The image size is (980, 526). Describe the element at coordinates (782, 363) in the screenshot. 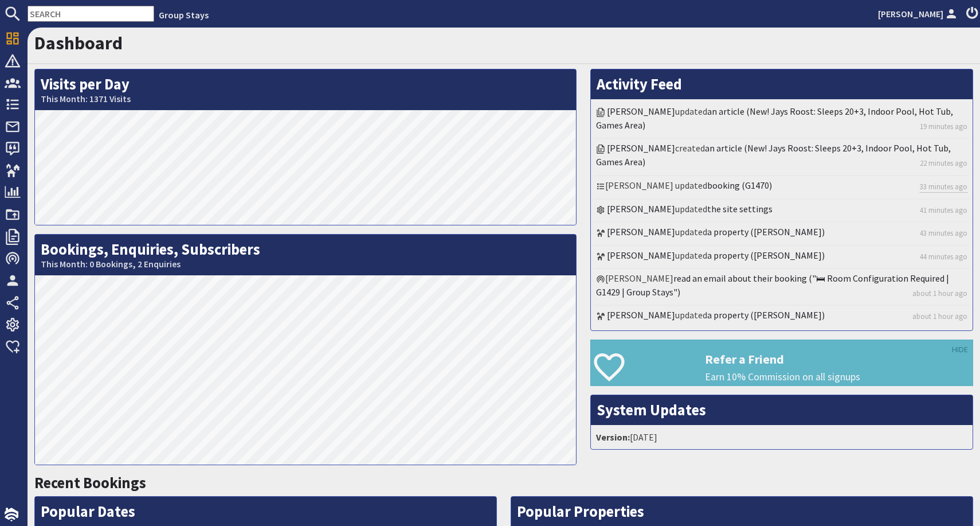

I see `a: Refer a Friend Earn 10% Commission on all signups` at that location.